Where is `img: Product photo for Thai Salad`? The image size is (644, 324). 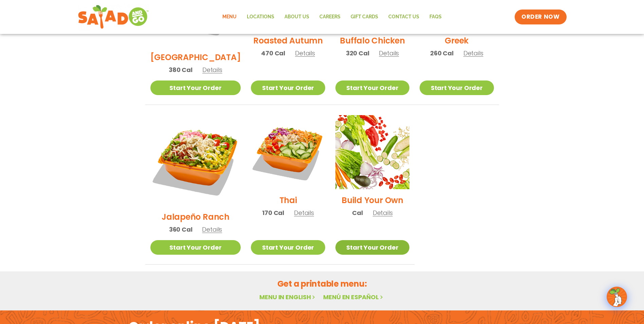 img: Product photo for Thai Salad is located at coordinates (288, 152).